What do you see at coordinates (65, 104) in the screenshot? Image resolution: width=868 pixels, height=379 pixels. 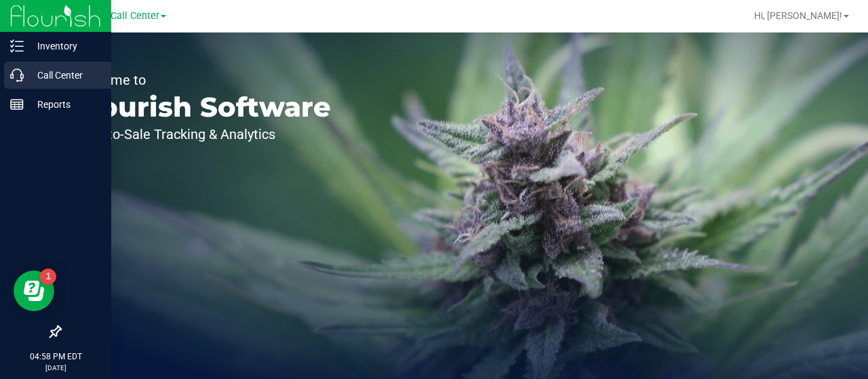 I see `p: Reports` at bounding box center [65, 104].